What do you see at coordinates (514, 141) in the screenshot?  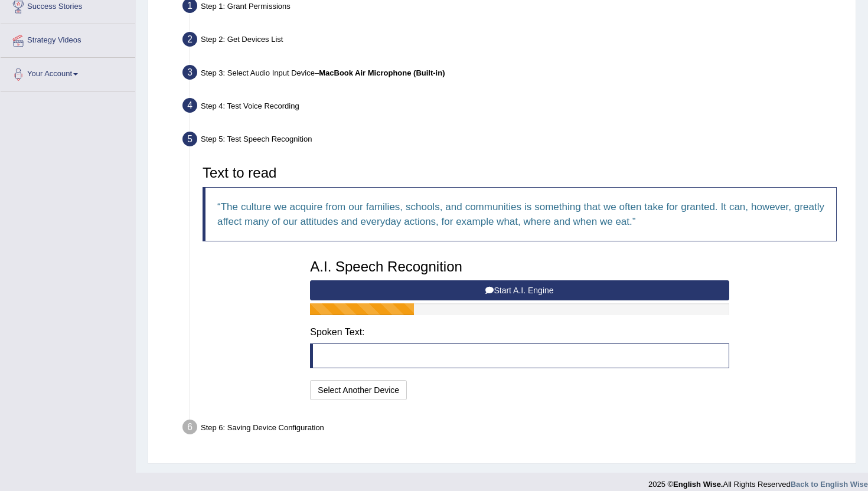 I see `div: Step 5: Test Speech Recognition` at bounding box center [514, 141].